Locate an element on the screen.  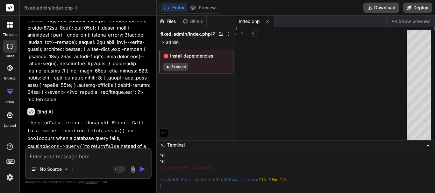
label: threads is located at coordinates (10, 35).